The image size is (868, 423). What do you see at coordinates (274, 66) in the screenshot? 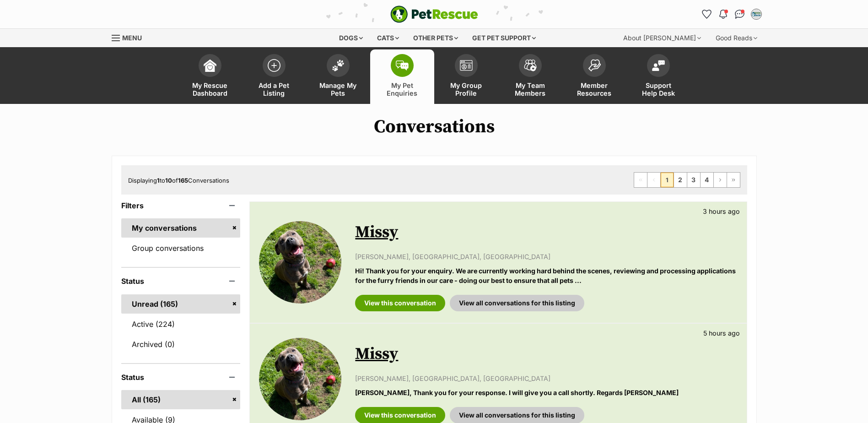
I see `img: add-pet-listing-icon-0afa8454b4691262ce3f59096e99ab1cd57d4a30225e0717b998d2c9b9846f56.svg` at bounding box center [274, 66].